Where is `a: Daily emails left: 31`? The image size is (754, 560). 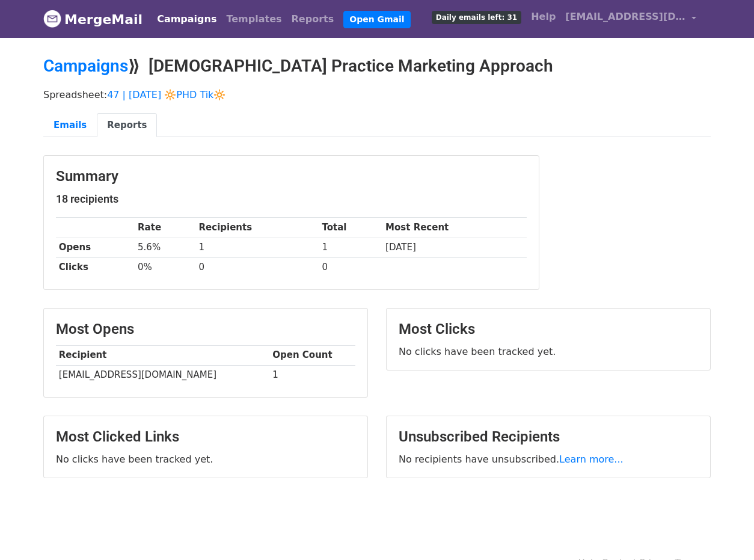
a: Daily emails left: 31 is located at coordinates (477, 17).